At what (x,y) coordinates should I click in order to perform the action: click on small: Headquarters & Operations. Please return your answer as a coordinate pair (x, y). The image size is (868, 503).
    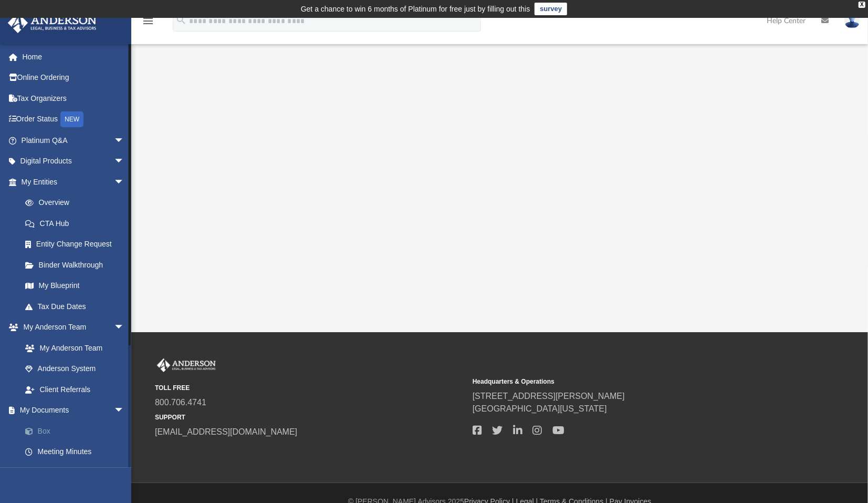
    Looking at the image, I should click on (628, 382).